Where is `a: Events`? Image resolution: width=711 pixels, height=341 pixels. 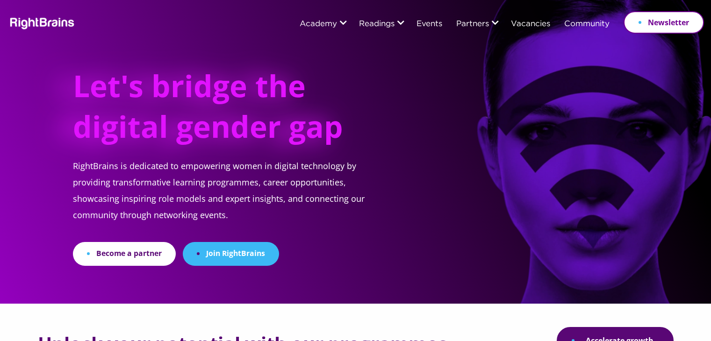 a: Events is located at coordinates (429, 24).